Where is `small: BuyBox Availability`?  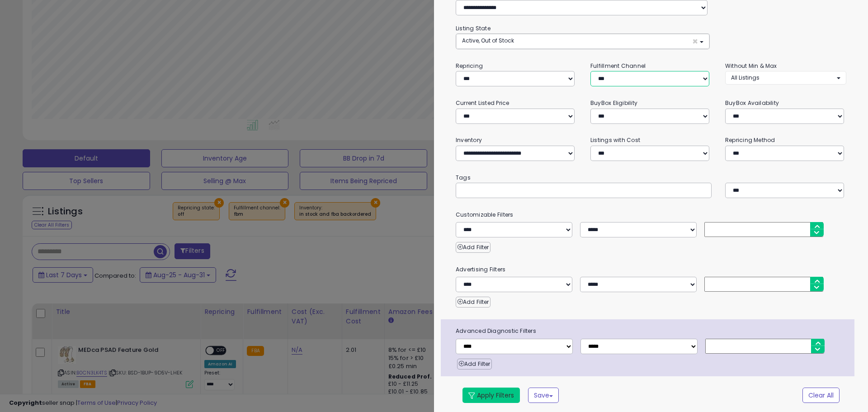 small: BuyBox Availability is located at coordinates (752, 103).